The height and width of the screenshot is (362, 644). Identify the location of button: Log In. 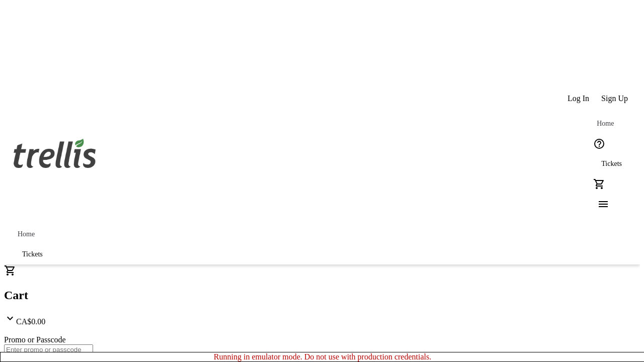
(579, 99).